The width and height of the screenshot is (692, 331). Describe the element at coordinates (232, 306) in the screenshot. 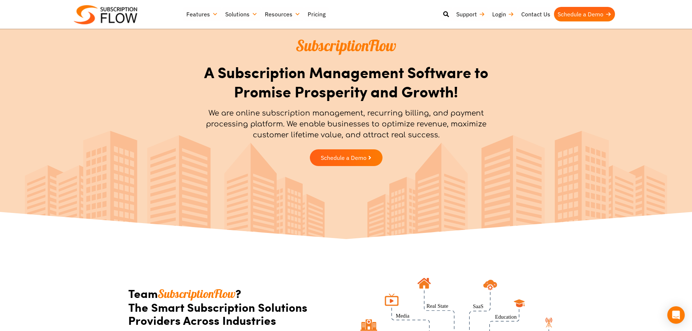

I see `h2: Team ? The Smart Subscription Solutions Providers Across Industries` at that location.